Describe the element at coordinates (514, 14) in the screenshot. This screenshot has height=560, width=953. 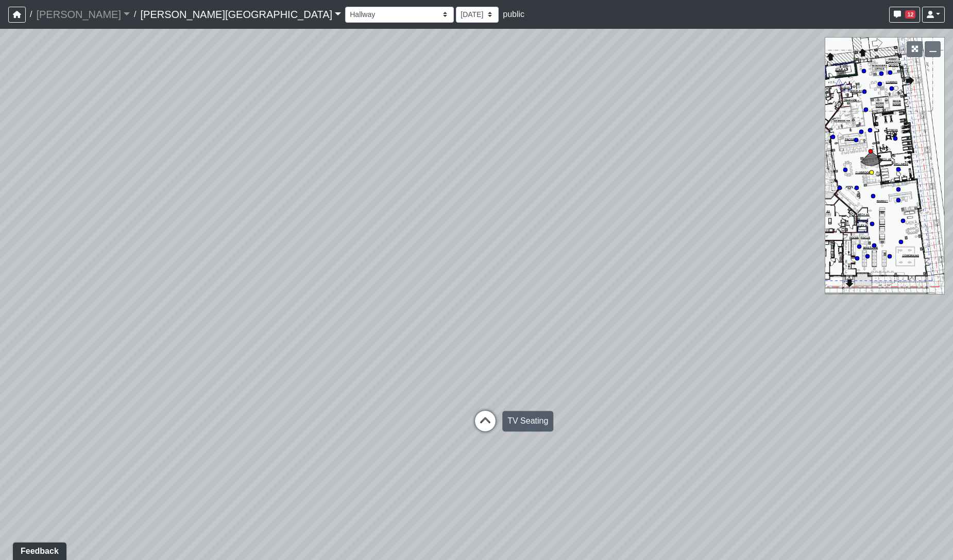
I see `span: public` at that location.